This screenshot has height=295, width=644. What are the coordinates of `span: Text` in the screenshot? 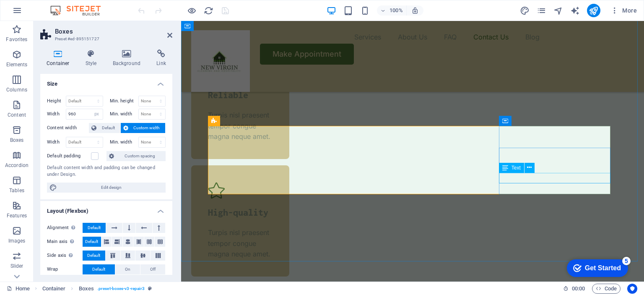 It's located at (516, 168).